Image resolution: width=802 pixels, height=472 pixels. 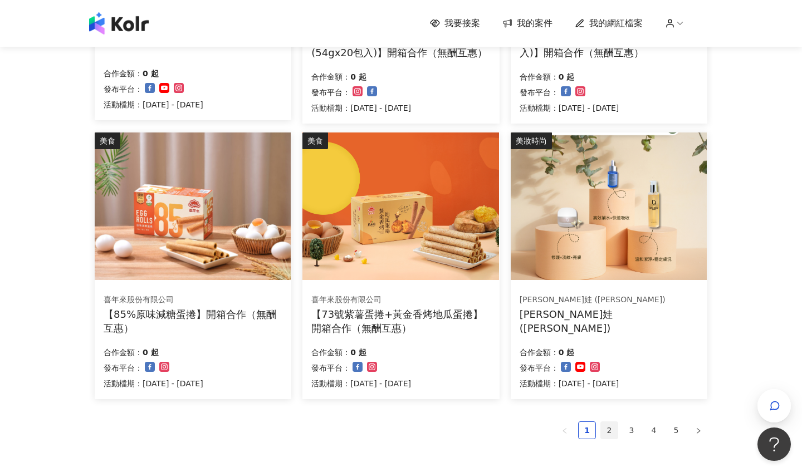 I want to click on span: 我的案件, so click(x=535, y=23).